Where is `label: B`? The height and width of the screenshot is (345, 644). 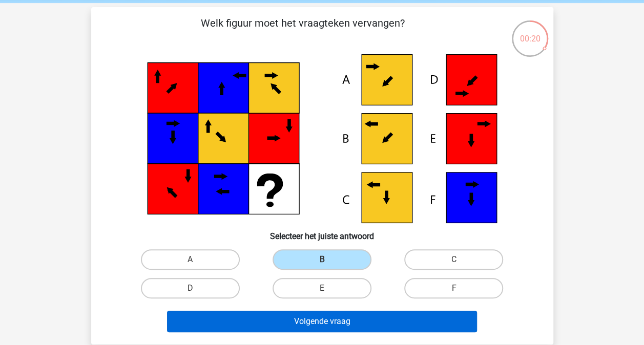
label: B is located at coordinates (322, 260).